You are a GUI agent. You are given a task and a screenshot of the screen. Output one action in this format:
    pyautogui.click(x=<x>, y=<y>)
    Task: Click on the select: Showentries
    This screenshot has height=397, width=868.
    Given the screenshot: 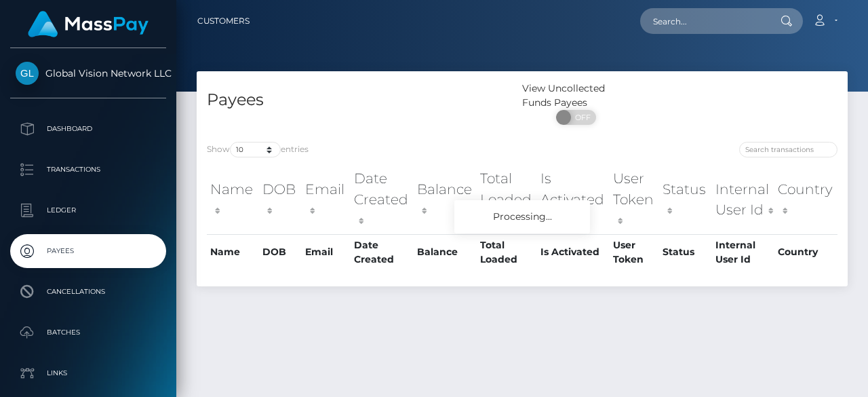 What is the action you would take?
    pyautogui.click(x=255, y=150)
    